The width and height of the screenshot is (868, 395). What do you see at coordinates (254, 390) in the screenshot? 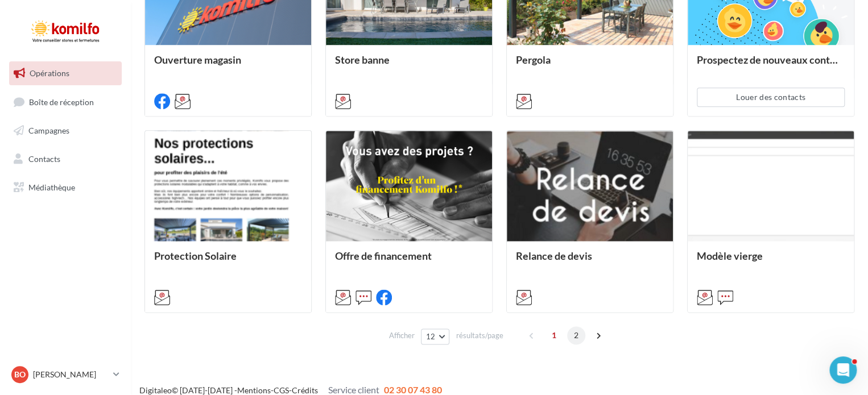
I see `a: Mentions` at bounding box center [254, 390].